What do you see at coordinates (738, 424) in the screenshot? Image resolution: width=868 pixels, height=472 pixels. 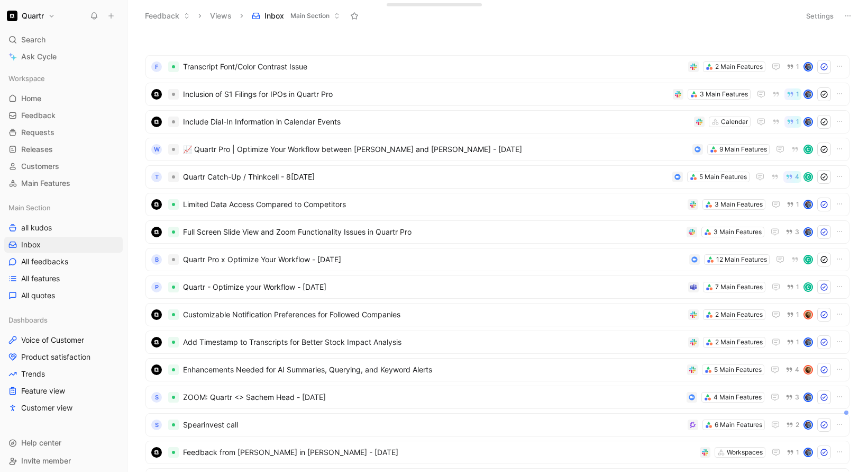 I see `div: 6 Main Features` at bounding box center [738, 424].